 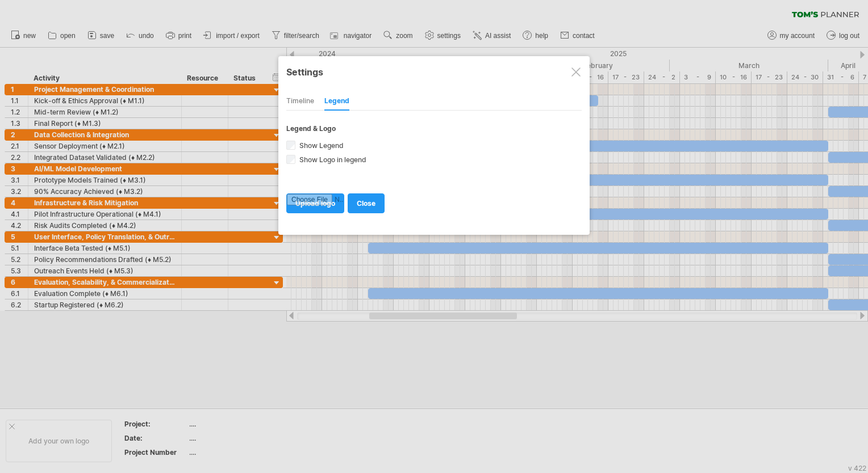 What do you see at coordinates (321, 145) in the screenshot?
I see `span: Show Legend` at bounding box center [321, 145].